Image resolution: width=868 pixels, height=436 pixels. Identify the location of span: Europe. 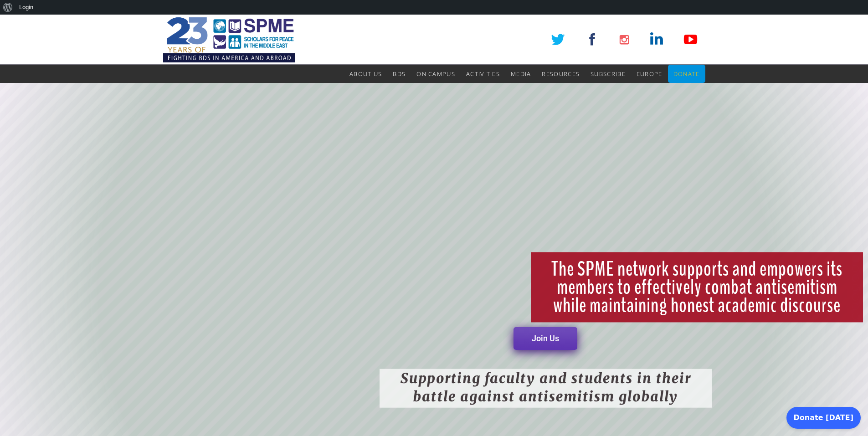
(649, 74).